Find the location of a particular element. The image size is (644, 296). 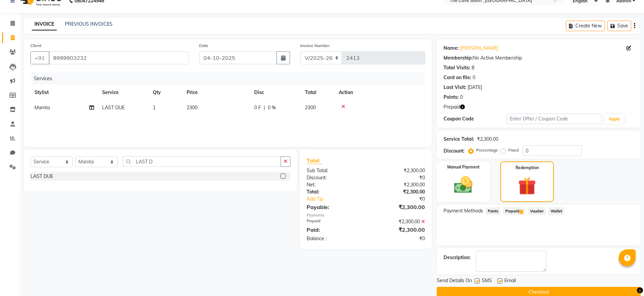

button: Apply is located at coordinates (614, 119).